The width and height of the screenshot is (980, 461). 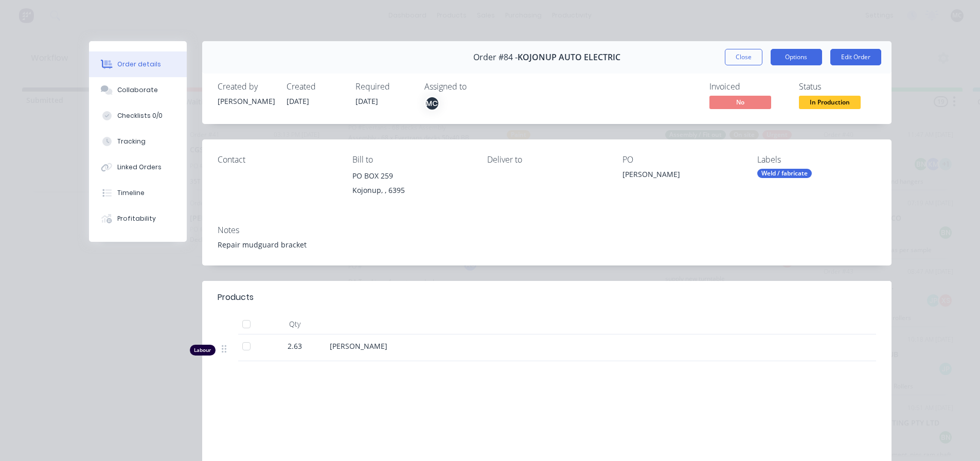 What do you see at coordinates (315, 86) in the screenshot?
I see `div: Created` at bounding box center [315, 86].